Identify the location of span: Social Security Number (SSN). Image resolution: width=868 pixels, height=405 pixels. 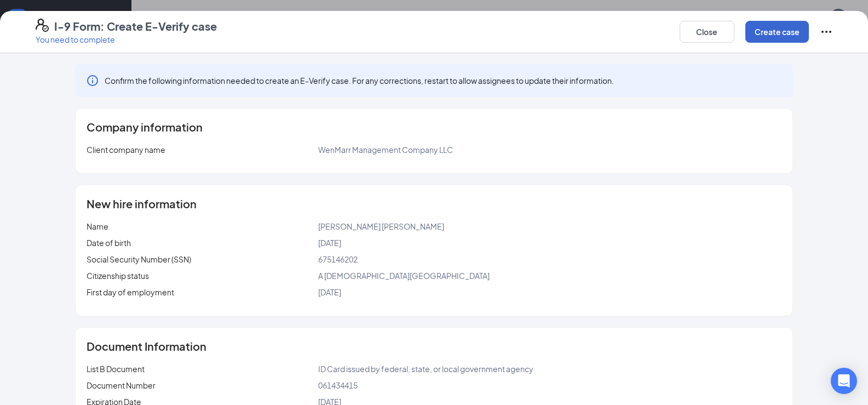
(139, 259).